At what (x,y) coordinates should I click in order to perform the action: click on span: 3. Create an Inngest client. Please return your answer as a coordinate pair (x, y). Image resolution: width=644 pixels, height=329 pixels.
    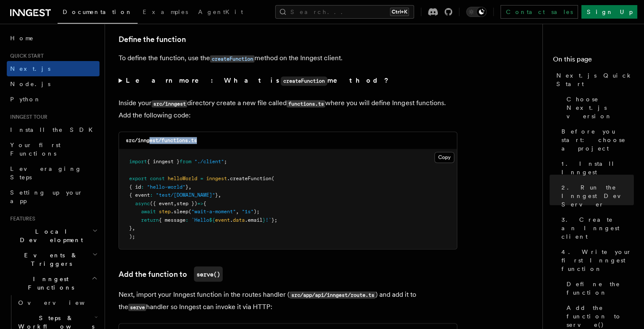
    Looking at the image, I should click on (598, 228).